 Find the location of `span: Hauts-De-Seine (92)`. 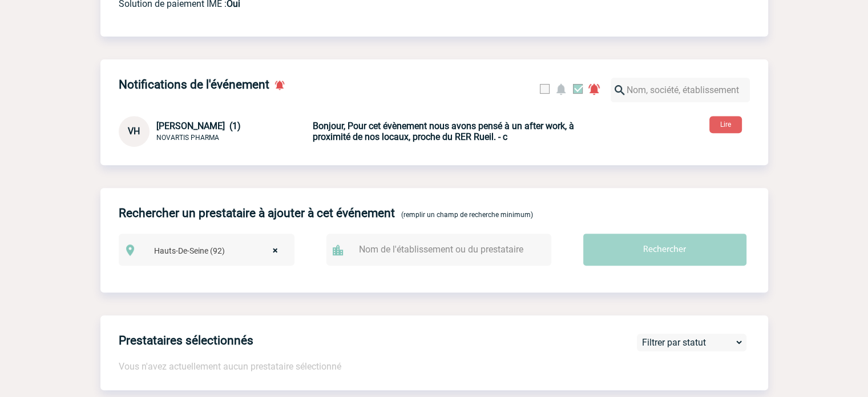

span: Hauts-De-Seine (92) is located at coordinates (219, 251).